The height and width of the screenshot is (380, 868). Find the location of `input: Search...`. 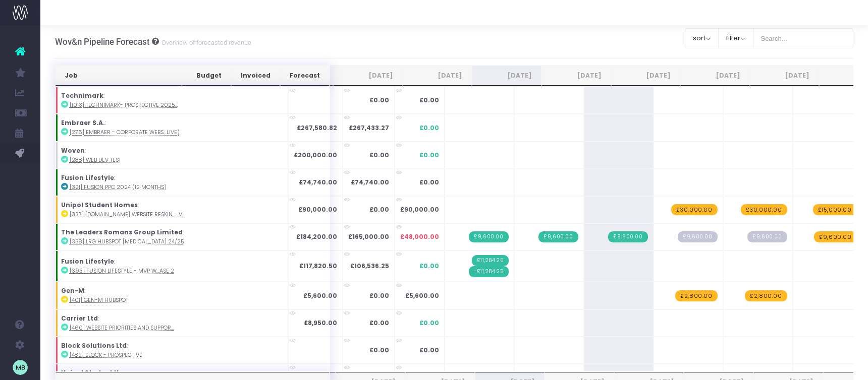

input: Search... is located at coordinates (804, 38).